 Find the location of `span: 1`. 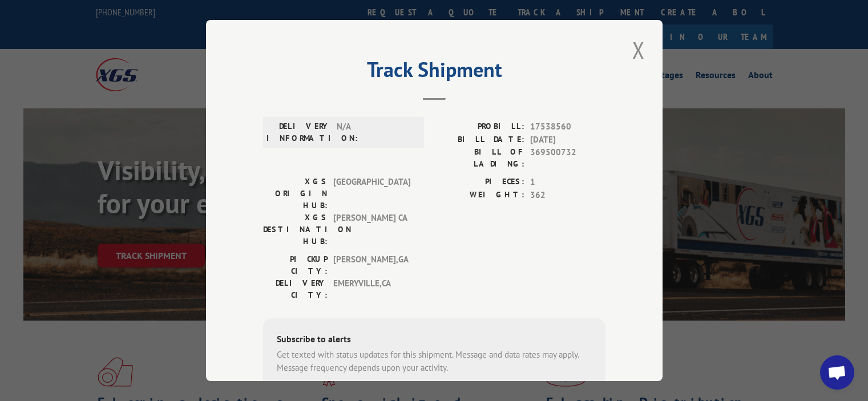

span: 1 is located at coordinates (568, 182).